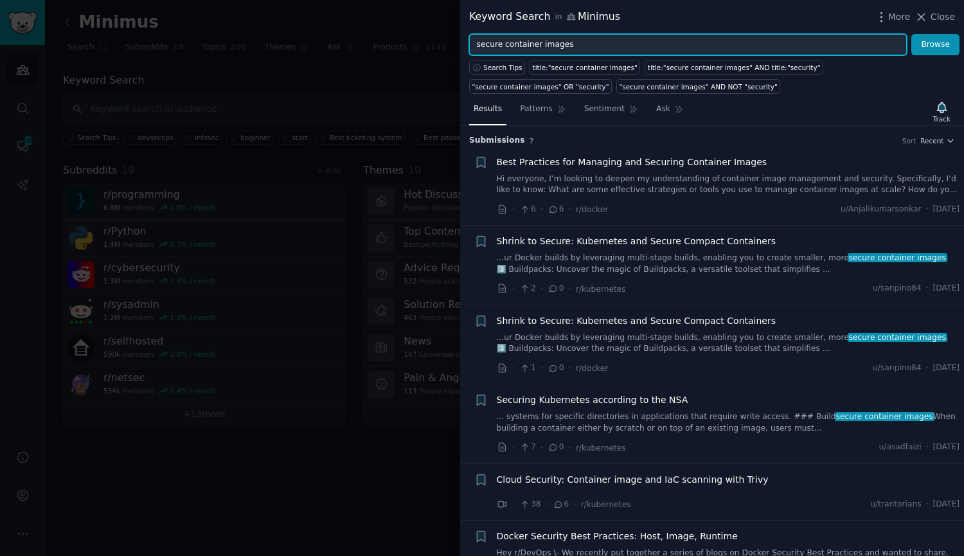  I want to click on div: "secure container images" AND NOT "security", so click(698, 87).